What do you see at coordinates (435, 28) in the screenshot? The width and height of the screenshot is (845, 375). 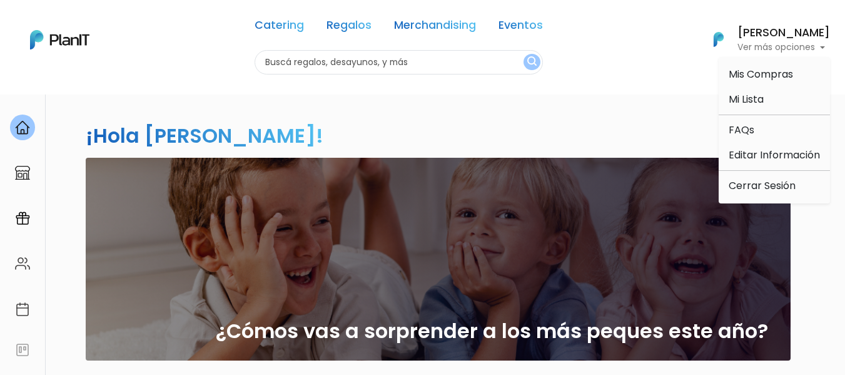 I see `a: Merchandising` at bounding box center [435, 28].